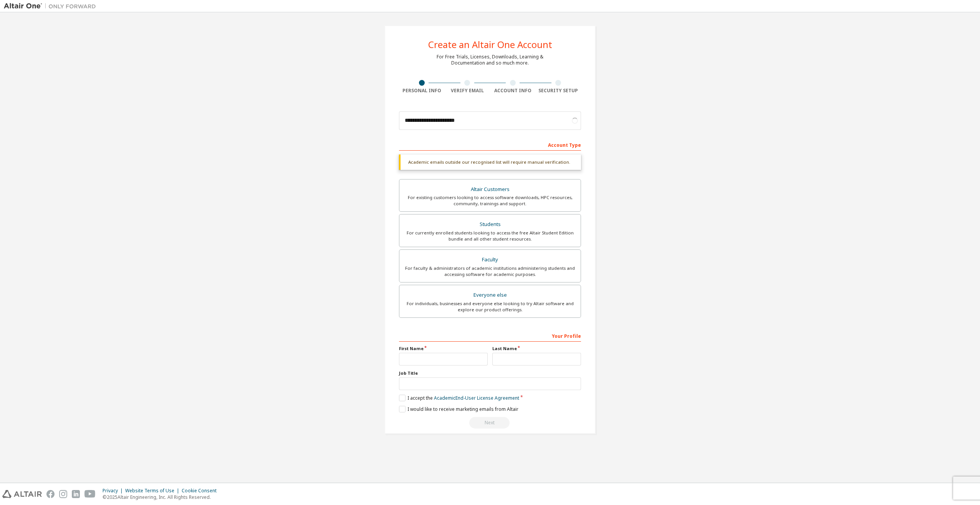 The height and width of the screenshot is (505, 980). Describe the element at coordinates (76, 494) in the screenshot. I see `img: linkedin.svg` at that location.